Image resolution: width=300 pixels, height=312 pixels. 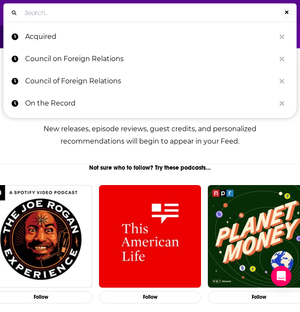 I want to click on input: Search..., so click(x=151, y=13).